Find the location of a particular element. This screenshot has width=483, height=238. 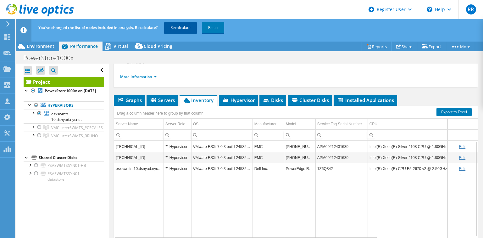

td: Column CPU, Filter cell is located at coordinates (414, 135).